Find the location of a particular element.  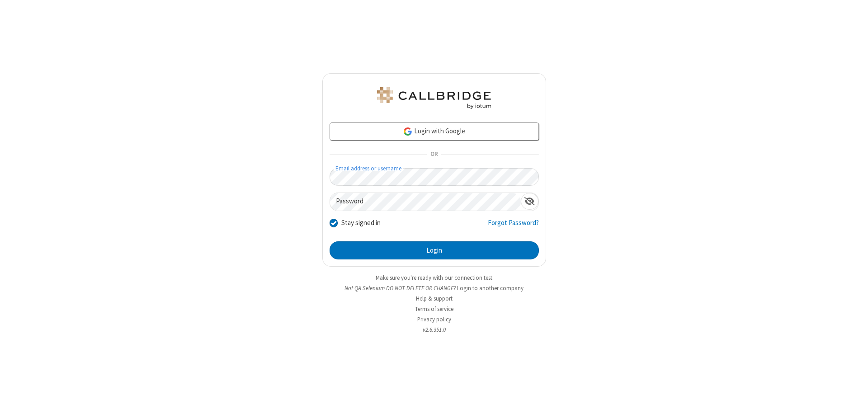

button: Login is located at coordinates (434, 251).